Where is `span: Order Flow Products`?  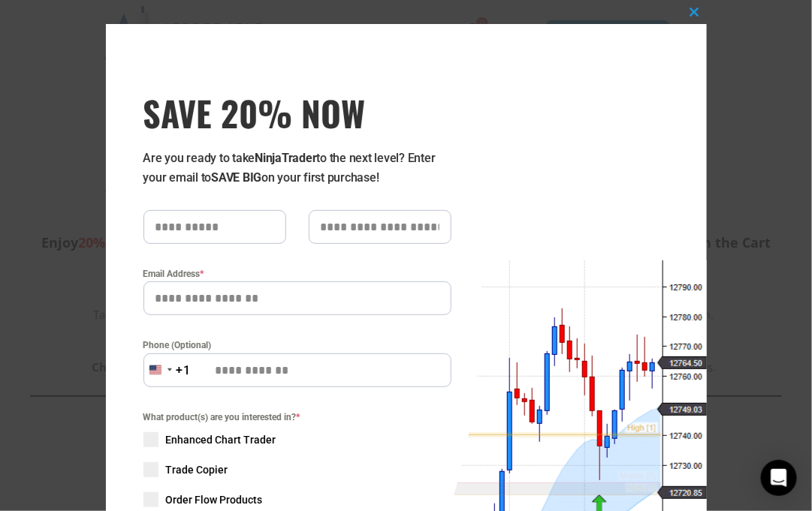 span: Order Flow Products is located at coordinates (214, 499).